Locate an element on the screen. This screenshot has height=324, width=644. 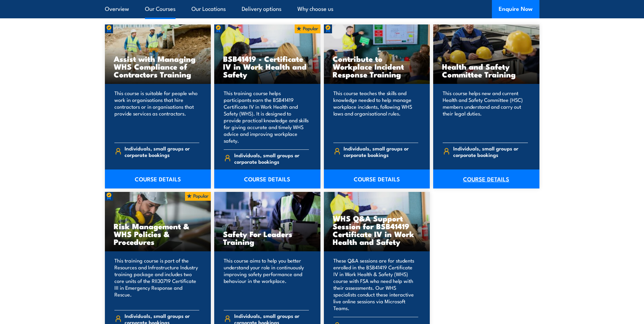
h3: WHS Q&A Support Session for BSB41419 Certificate IV in Work Health and Safety is located at coordinates (377, 230).